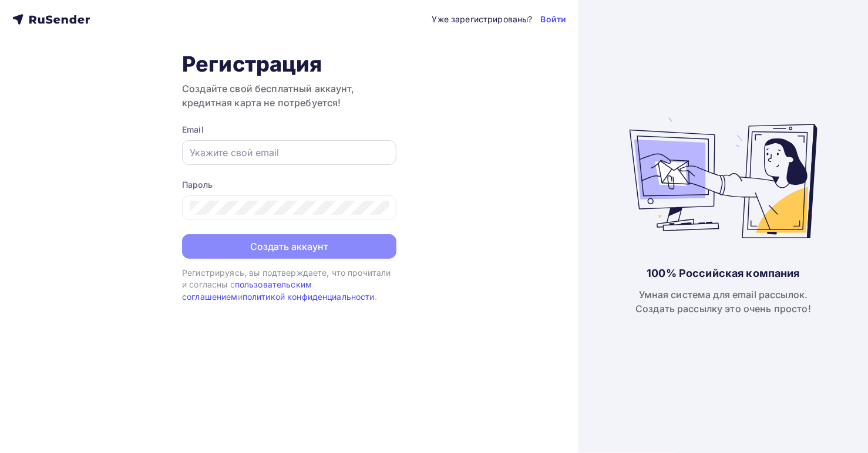 The image size is (868, 453). I want to click on div: Умная система для email рассылок. Создать рассылку это очень просто!, so click(722, 302).